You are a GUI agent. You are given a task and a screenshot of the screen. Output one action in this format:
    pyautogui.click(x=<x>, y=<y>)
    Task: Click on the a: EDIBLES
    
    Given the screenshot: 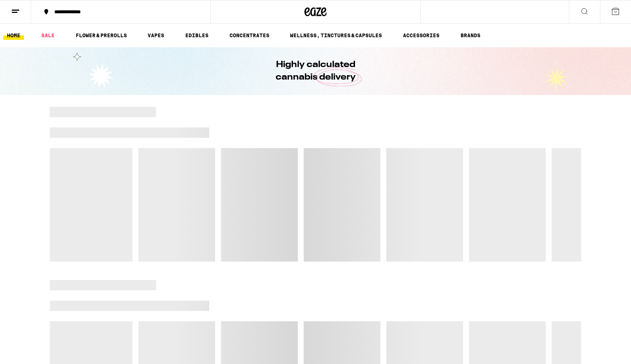 What is the action you would take?
    pyautogui.click(x=197, y=35)
    